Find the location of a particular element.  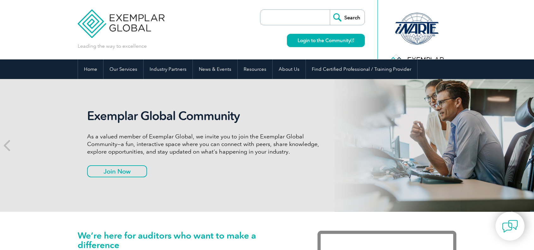

img: contact-chat.png is located at coordinates (510, 226).